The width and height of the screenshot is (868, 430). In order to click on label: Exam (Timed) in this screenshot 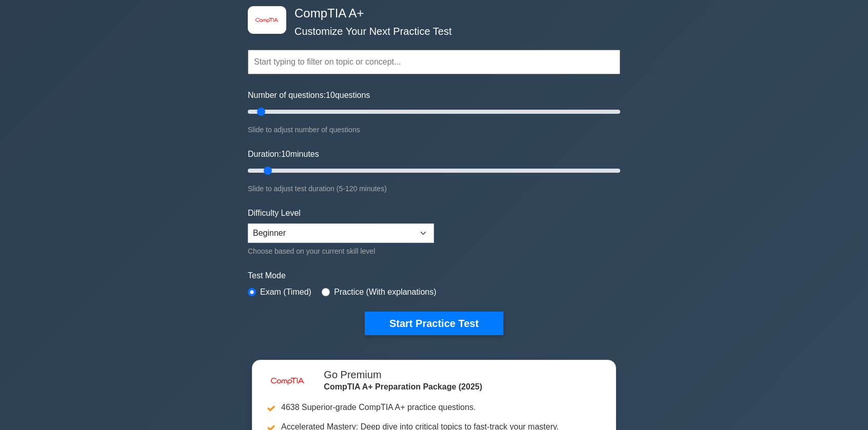, I will do `click(286, 292)`.